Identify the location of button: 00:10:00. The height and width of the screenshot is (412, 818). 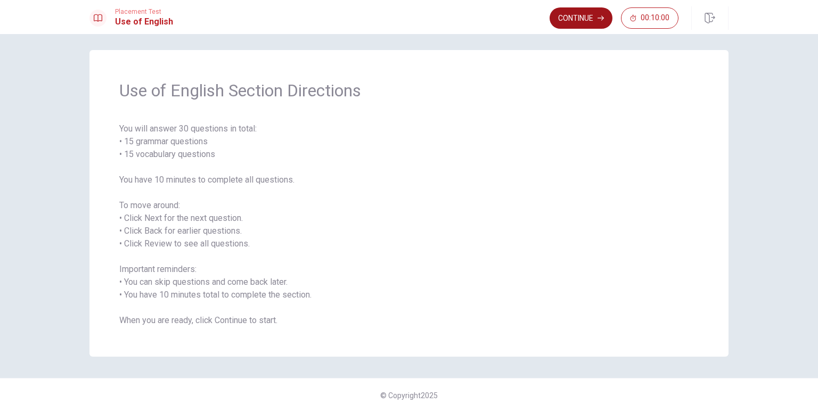
(650, 18).